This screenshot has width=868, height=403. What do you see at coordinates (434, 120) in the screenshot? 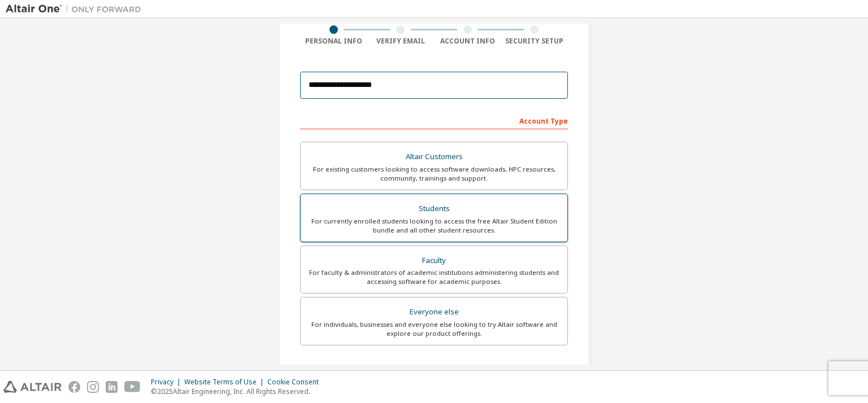
I see `div: Account Type` at bounding box center [434, 120].